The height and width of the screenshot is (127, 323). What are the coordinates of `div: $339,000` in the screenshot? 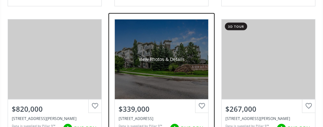 It's located at (162, 109).